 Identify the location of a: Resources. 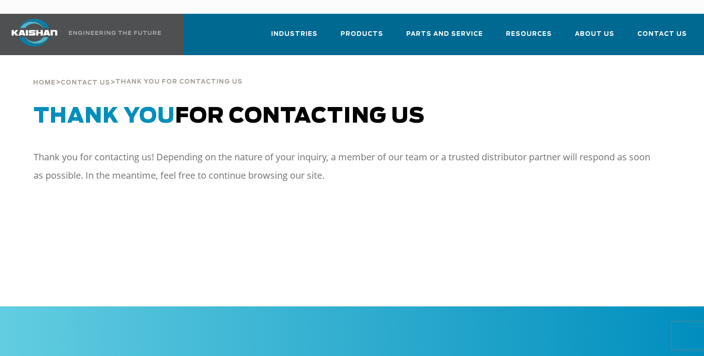
(529, 38).